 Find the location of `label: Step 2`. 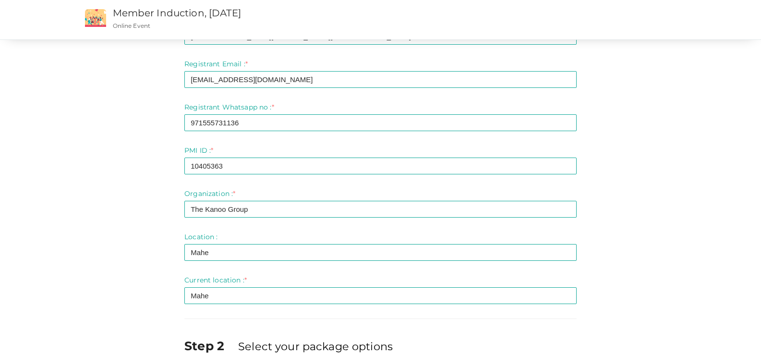

label: Step 2 is located at coordinates (210, 346).